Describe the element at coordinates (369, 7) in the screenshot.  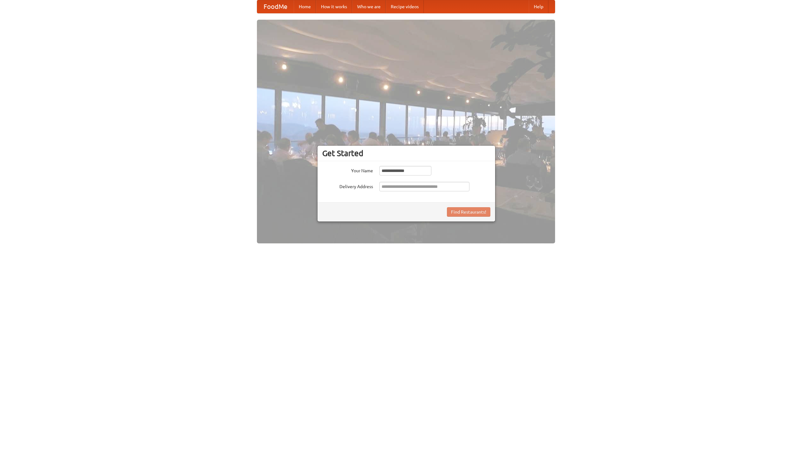
I see `a: Who we are` at that location.